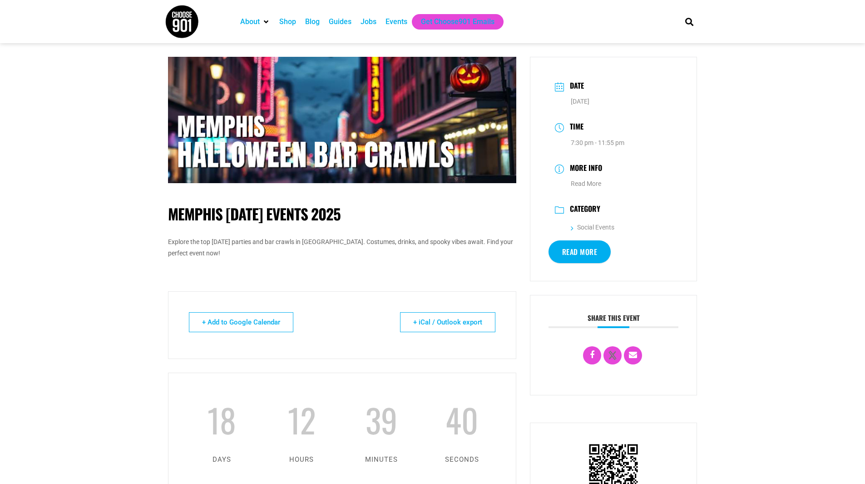 This screenshot has height=484, width=865. What do you see at coordinates (250, 22) in the screenshot?
I see `a: About` at bounding box center [250, 22].